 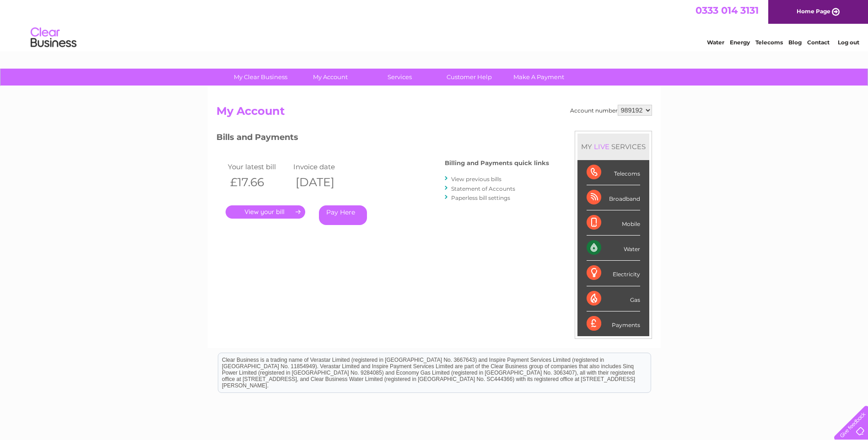 What do you see at coordinates (497, 163) in the screenshot?
I see `h4: Billing and Payments quick links` at bounding box center [497, 163].